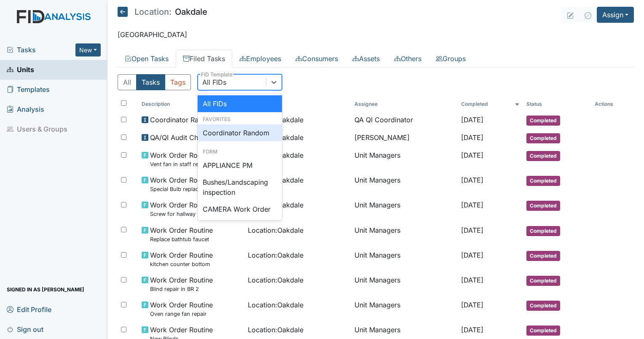 The image size is (644, 339). I want to click on span: Work Order Routine Blind repair in BR 2, so click(181, 284).